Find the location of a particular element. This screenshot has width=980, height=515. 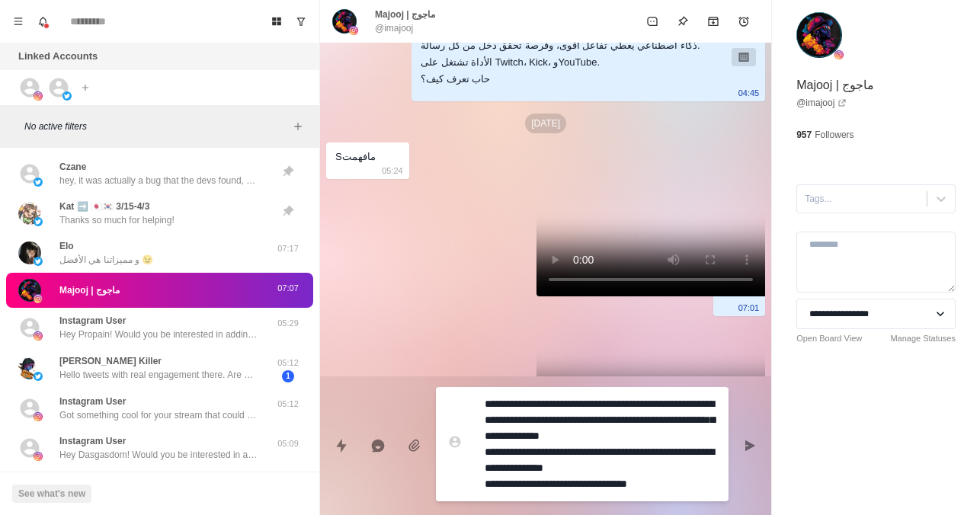

p: 04:45 is located at coordinates (749, 93).